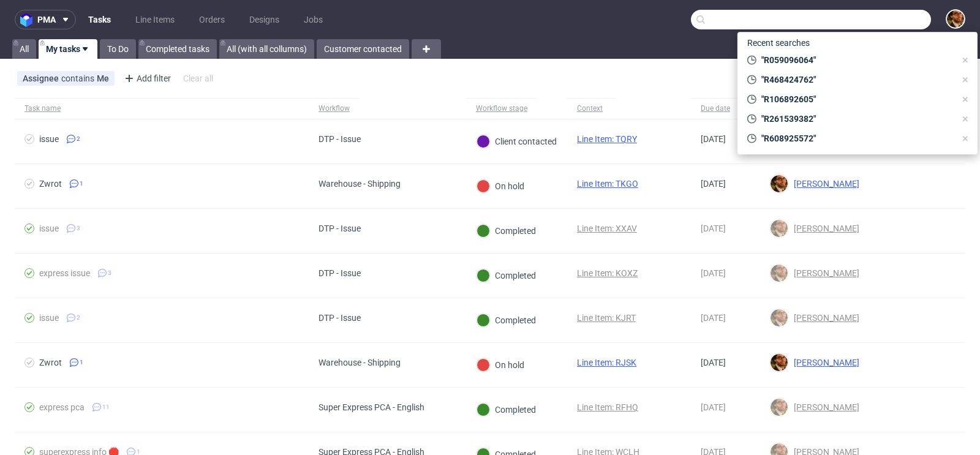 Image resolution: width=980 pixels, height=455 pixels. What do you see at coordinates (65, 273) in the screenshot?
I see `div: express issue` at bounding box center [65, 273].